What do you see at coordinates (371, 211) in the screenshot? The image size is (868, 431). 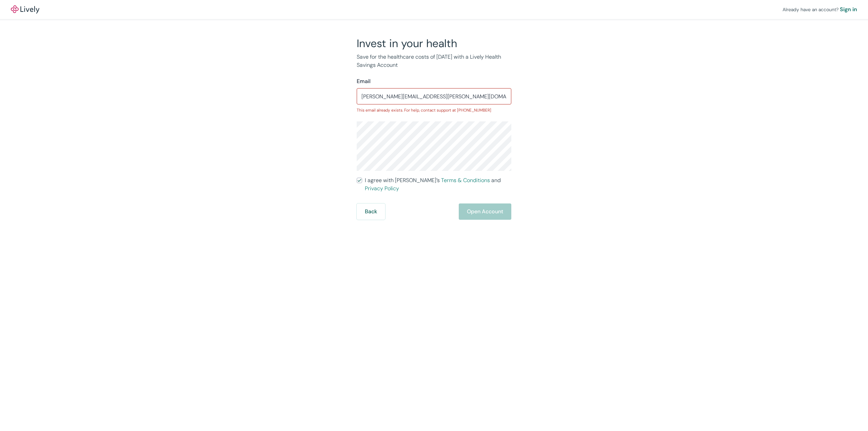 I see `button: Back` at bounding box center [371, 211].